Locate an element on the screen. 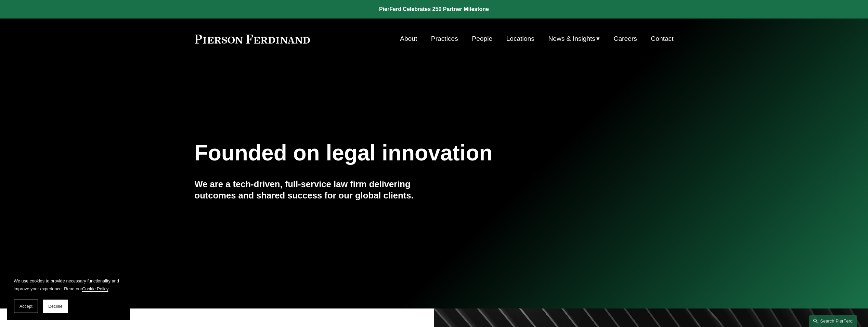  a: Cookie Policy is located at coordinates (95, 288).